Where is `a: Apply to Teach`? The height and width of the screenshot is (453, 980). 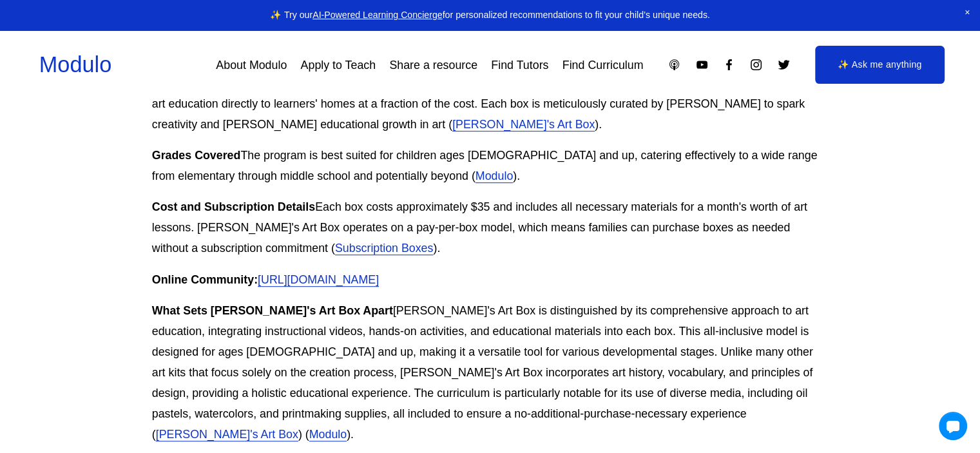
a: Apply to Teach is located at coordinates (338, 65).